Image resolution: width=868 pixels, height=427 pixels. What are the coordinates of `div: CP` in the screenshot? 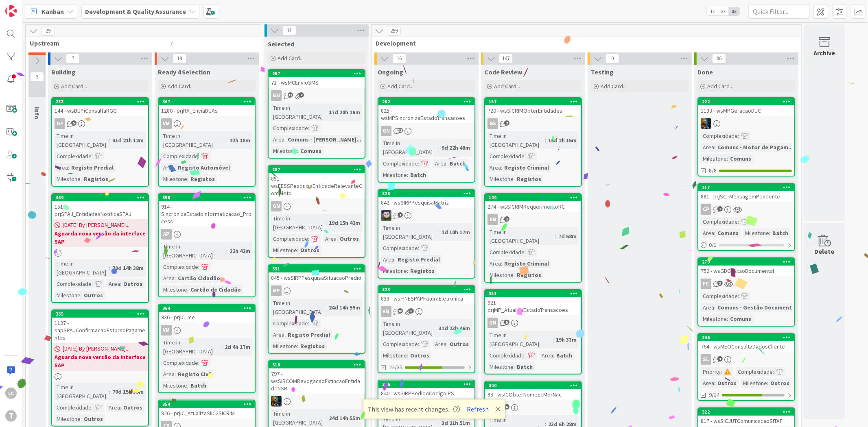 It's located at (706, 209).